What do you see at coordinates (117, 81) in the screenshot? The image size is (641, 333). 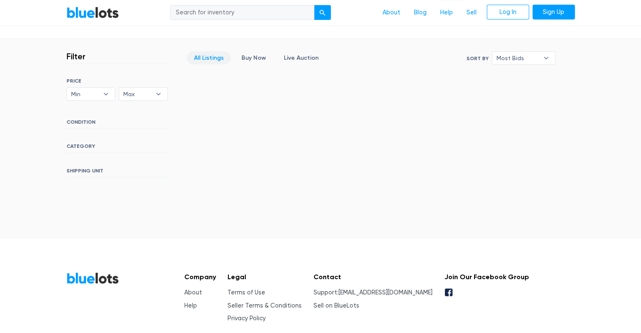 I see `h6: PRICE` at bounding box center [117, 81].